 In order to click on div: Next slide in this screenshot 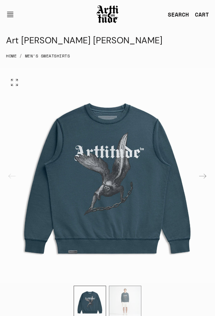, I will do `click(202, 176)`.